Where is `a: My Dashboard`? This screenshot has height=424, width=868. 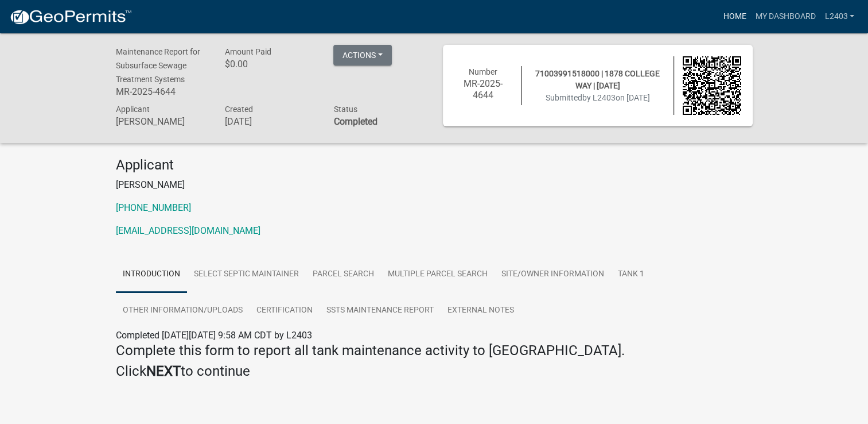
a: My Dashboard is located at coordinates (784, 17).